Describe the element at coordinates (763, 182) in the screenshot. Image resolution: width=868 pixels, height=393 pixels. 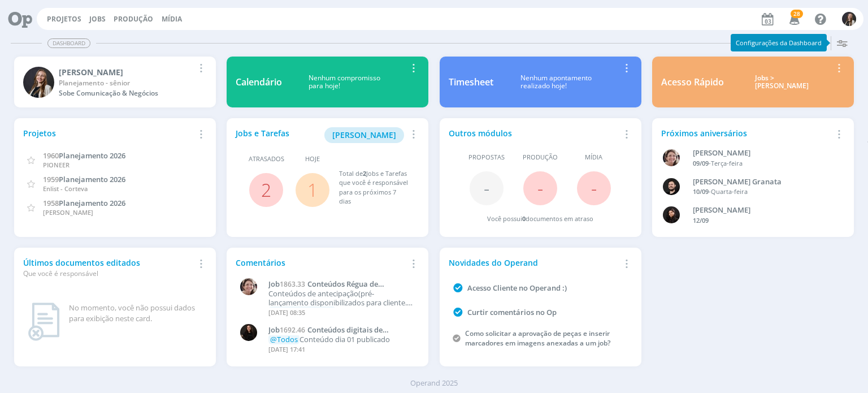
I see `div: Bruno Corralo Granata` at that location.